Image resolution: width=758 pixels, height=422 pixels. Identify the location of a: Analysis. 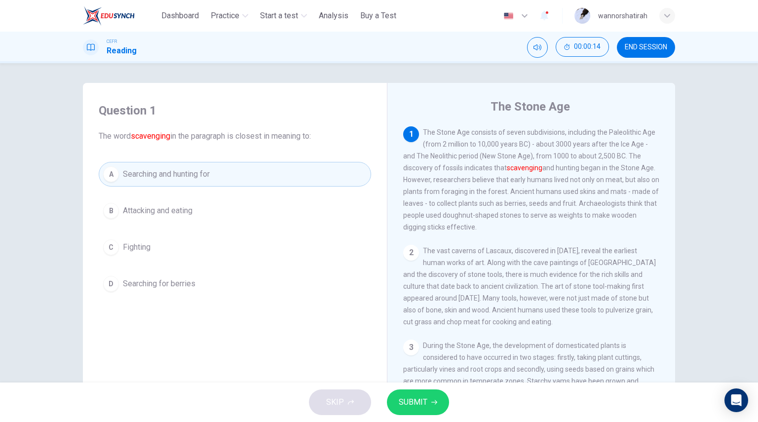
(333, 16).